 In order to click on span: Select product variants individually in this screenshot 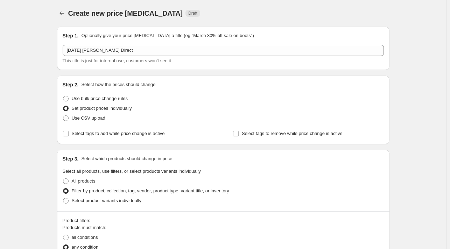, I will do `click(106, 200)`.